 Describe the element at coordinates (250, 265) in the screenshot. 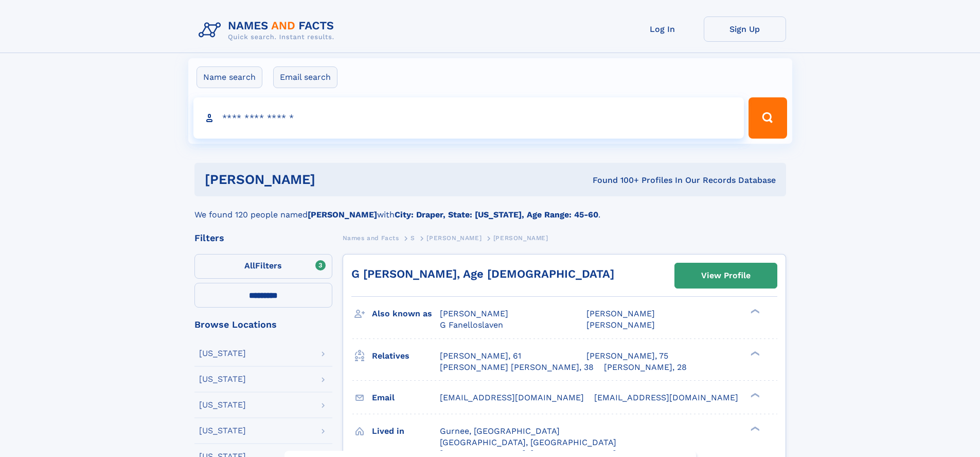

I see `span: All` at that location.